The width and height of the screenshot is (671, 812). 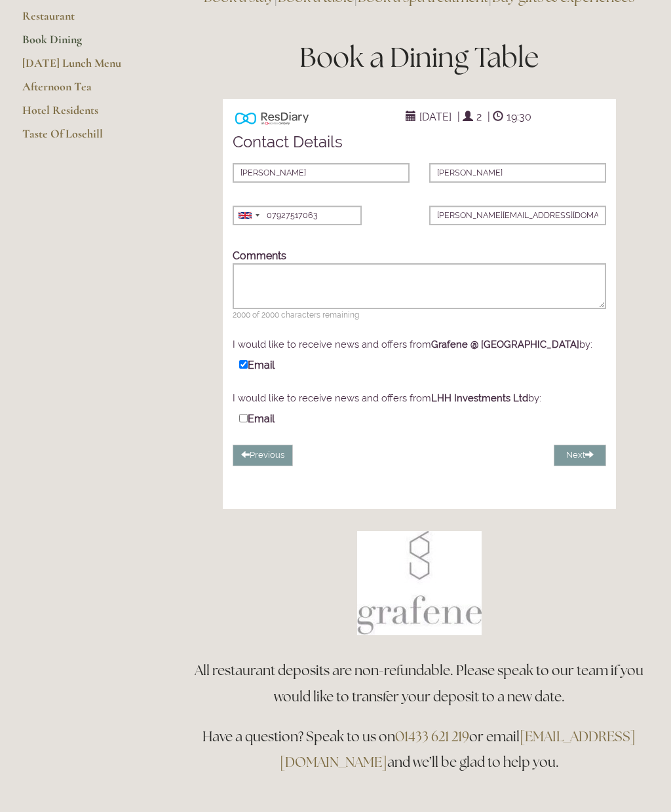 What do you see at coordinates (84, 138) in the screenshot?
I see `a: Taste Of Losehill` at bounding box center [84, 138].